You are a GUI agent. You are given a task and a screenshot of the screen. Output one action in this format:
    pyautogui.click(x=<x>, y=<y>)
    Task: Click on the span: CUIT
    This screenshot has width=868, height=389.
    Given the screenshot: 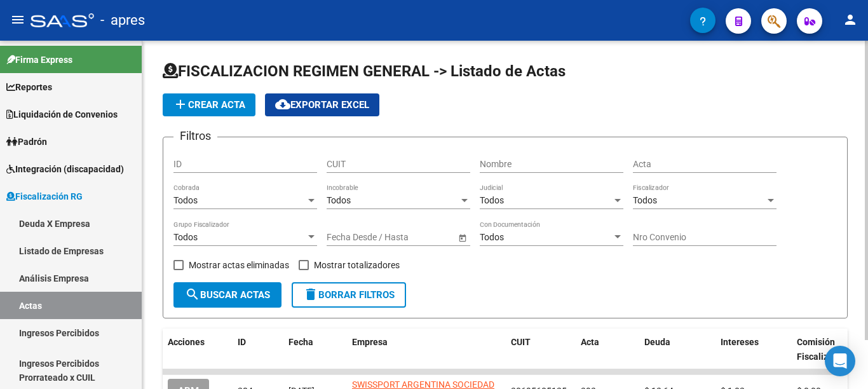 What is the action you would take?
    pyautogui.click(x=520, y=342)
    